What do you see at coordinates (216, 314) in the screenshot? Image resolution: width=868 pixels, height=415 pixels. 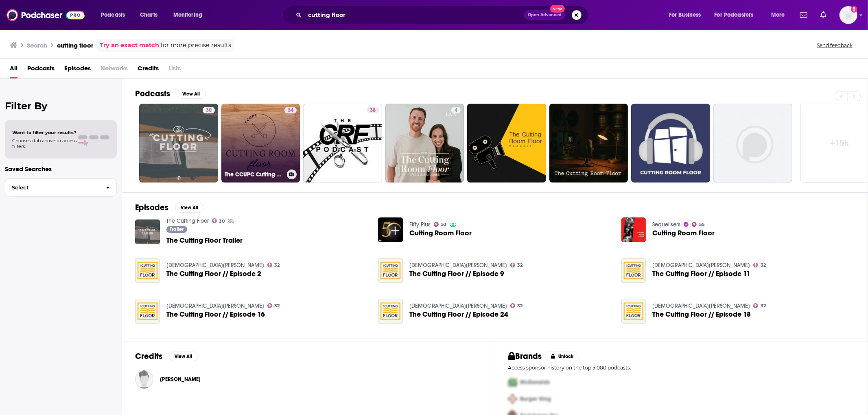 I see `span: The Cutting Floor // Episode 16` at bounding box center [216, 314].